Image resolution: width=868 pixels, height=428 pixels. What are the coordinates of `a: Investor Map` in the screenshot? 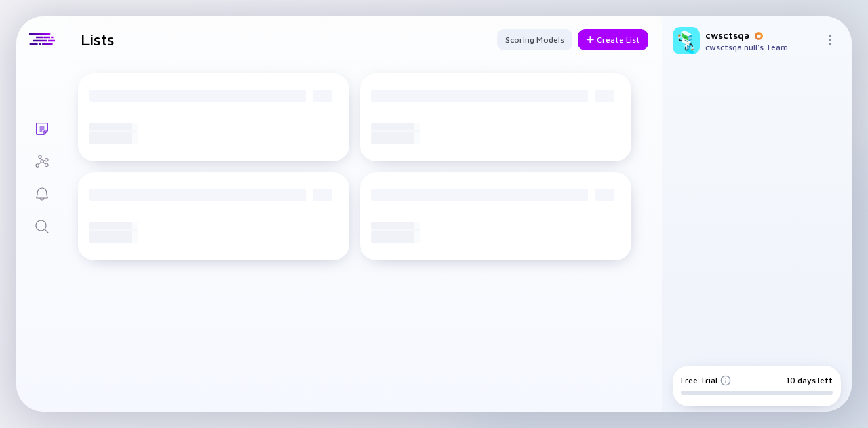 It's located at (42, 160).